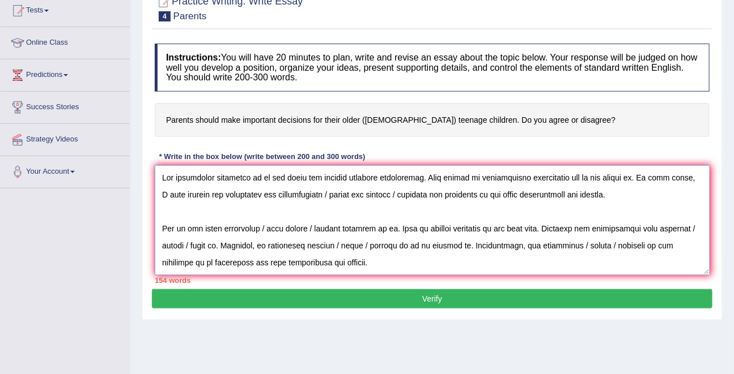  What do you see at coordinates (432, 280) in the screenshot?
I see `div: 154 words` at bounding box center [432, 280].